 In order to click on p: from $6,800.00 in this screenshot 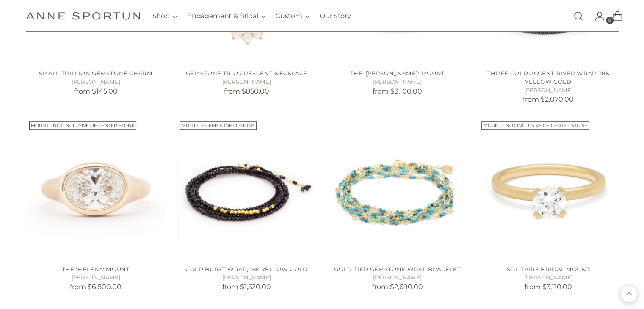, I will do `click(96, 287)`.